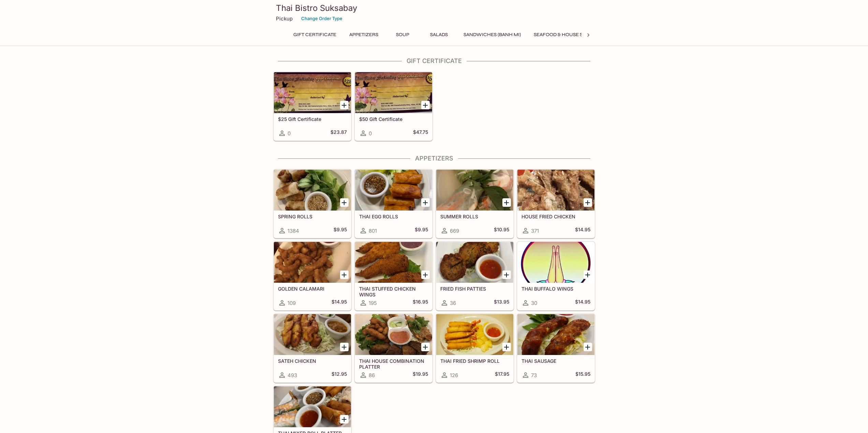  Describe the element at coordinates (583, 376) in the screenshot. I see `h5: $15.95` at that location.